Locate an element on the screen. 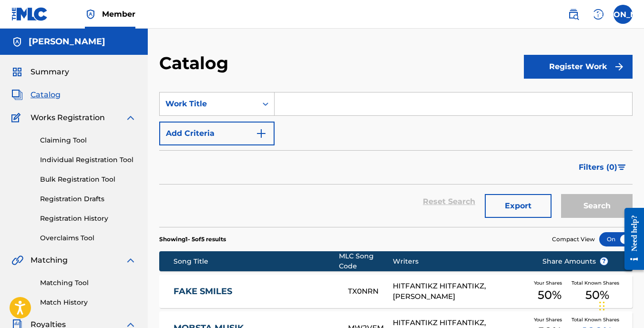 The image size is (644, 328). button: Register Work is located at coordinates (578, 67).